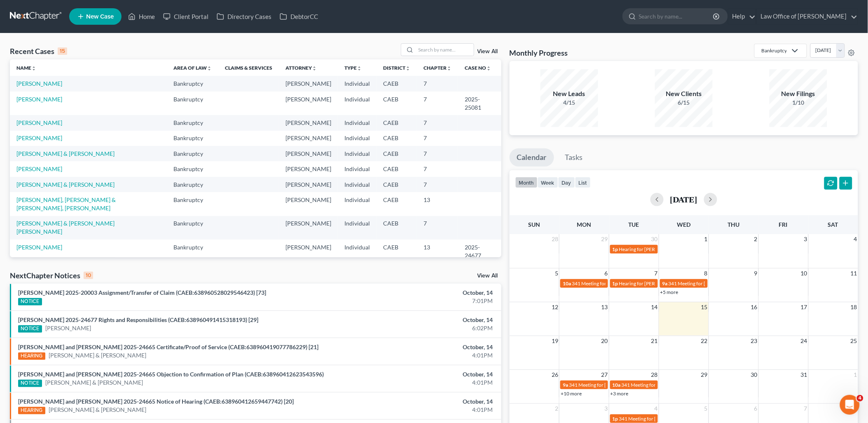 This screenshot has height=423, width=868. Describe the element at coordinates (755, 307) in the screenshot. I see `span: 16` at that location.